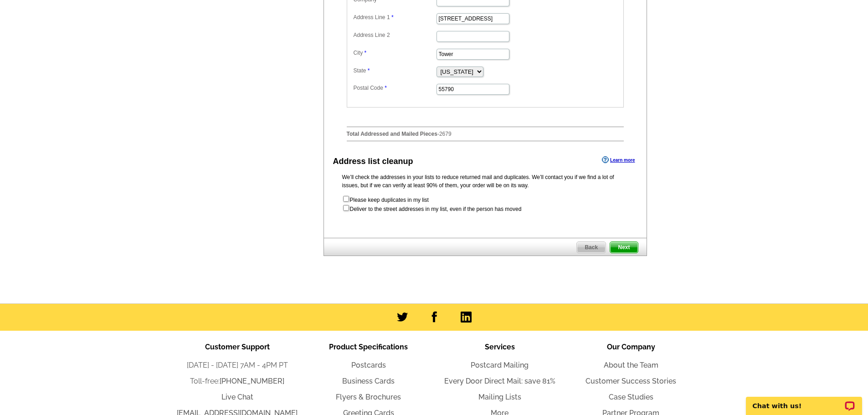  I want to click on a: Customer Success Stories, so click(631, 381).